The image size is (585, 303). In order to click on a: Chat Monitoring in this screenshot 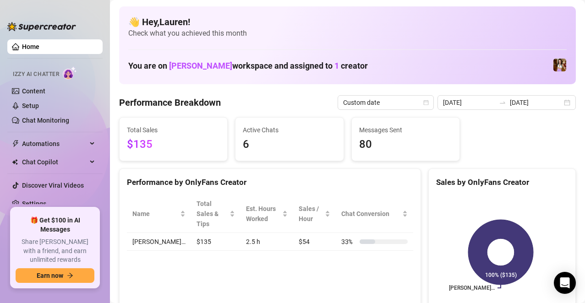, I will do `click(45, 120)`.